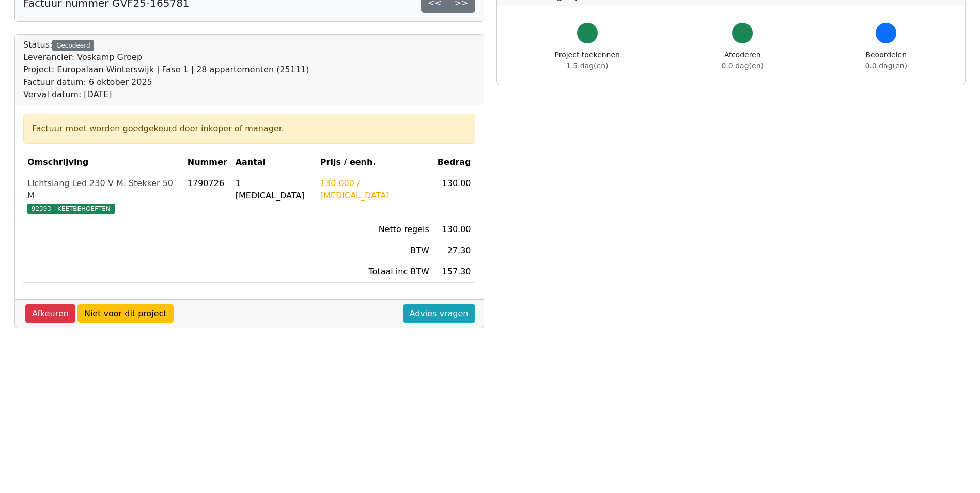 The height and width of the screenshot is (493, 980). What do you see at coordinates (375, 251) in the screenshot?
I see `td: BTW` at bounding box center [375, 251].